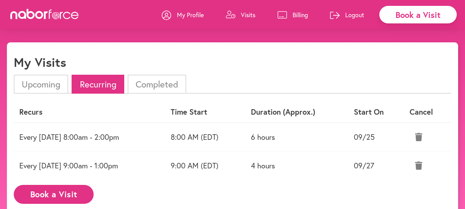 The image size is (465, 209). I want to click on p: Visits, so click(248, 15).